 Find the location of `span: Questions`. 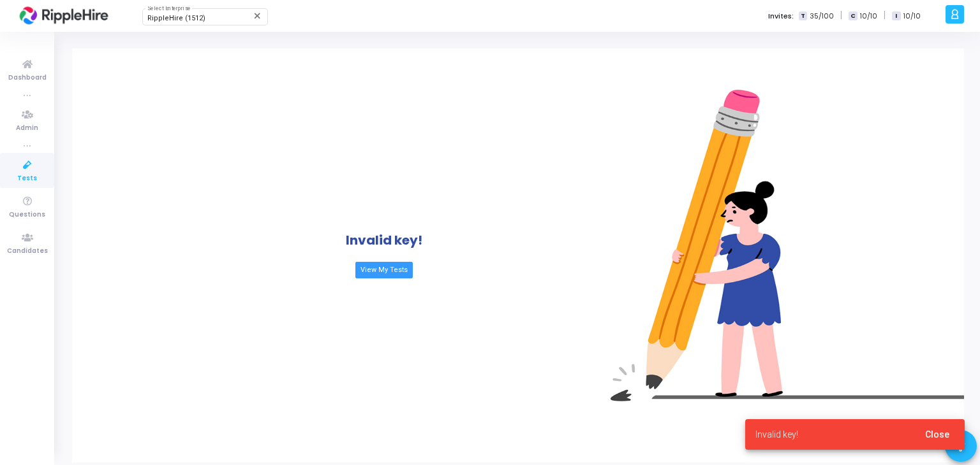

span: Questions is located at coordinates (27, 215).